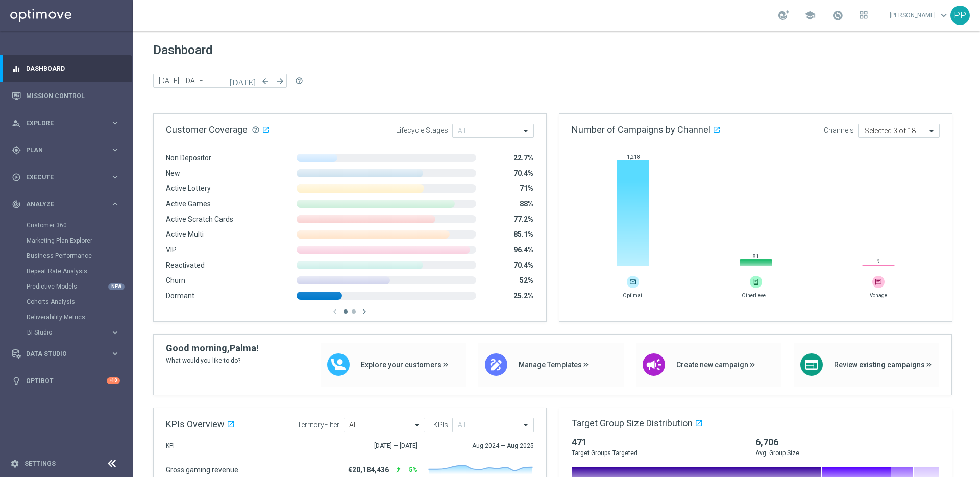 The height and width of the screenshot is (477, 980). What do you see at coordinates (73, 95) in the screenshot?
I see `a: Mission Control` at bounding box center [73, 95].